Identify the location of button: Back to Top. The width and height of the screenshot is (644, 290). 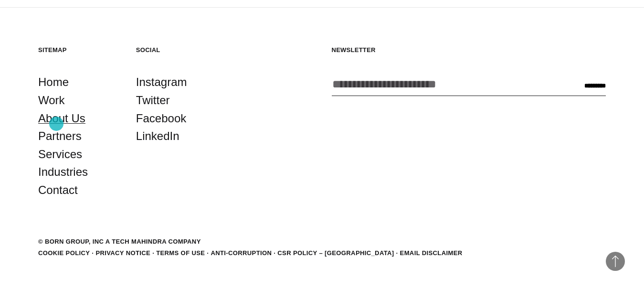
(616, 262).